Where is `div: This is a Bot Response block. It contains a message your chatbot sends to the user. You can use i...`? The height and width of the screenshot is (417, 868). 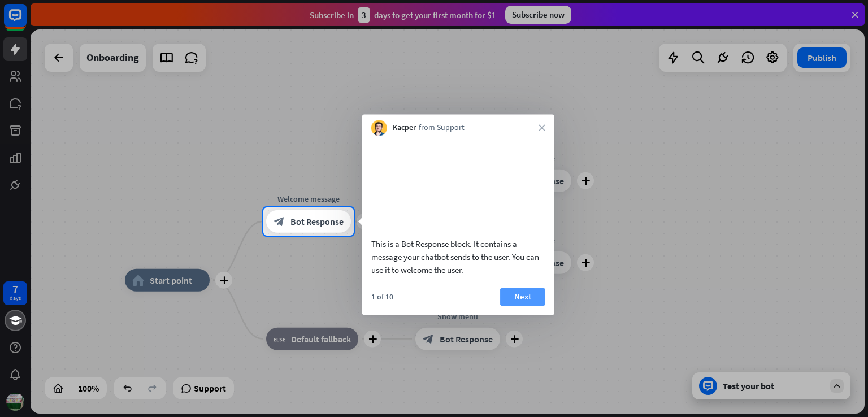
div: This is a Bot Response block. It contains a message your chatbot sends to the user. You can use i... is located at coordinates (459, 257).